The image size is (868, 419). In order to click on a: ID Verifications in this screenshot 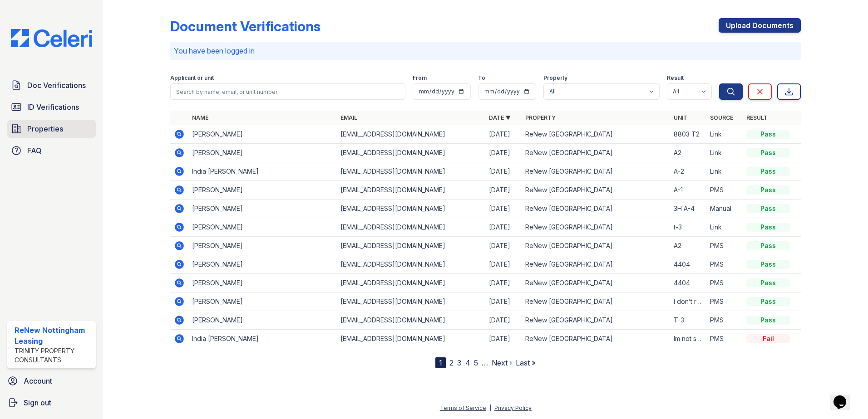, I will do `click(52, 107)`.